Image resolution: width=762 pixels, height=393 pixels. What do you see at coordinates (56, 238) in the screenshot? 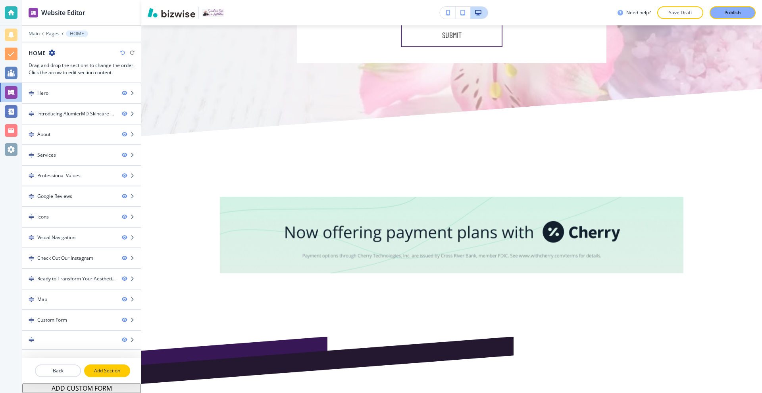
I see `div: Visual Navigation` at bounding box center [56, 238].